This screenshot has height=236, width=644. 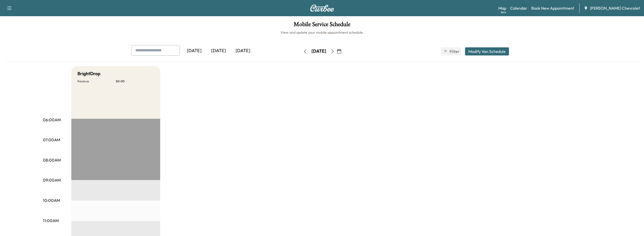 I want to click on p: 06:00AM, so click(x=52, y=120).